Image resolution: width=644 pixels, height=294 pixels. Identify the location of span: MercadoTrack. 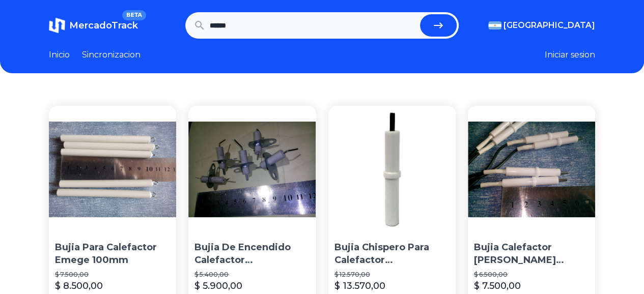
(103, 26).